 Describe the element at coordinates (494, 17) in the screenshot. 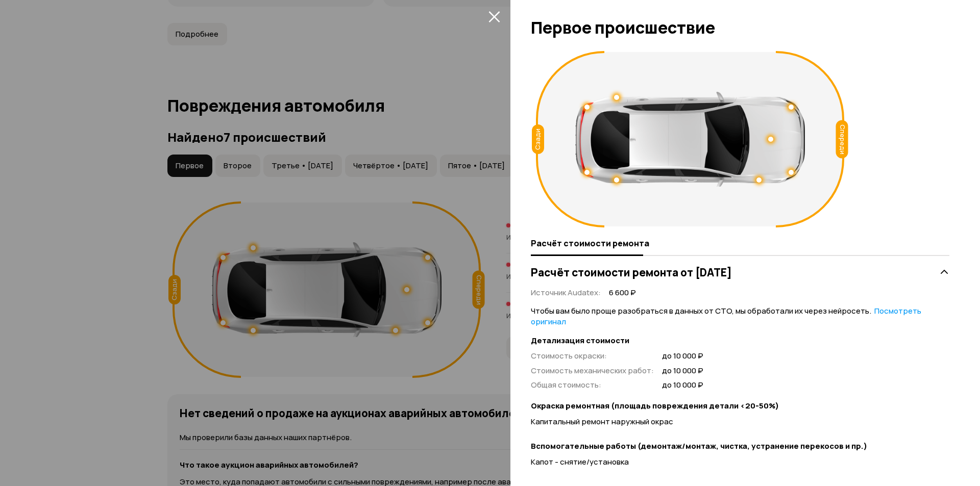

I see `button: закрыть` at that location.